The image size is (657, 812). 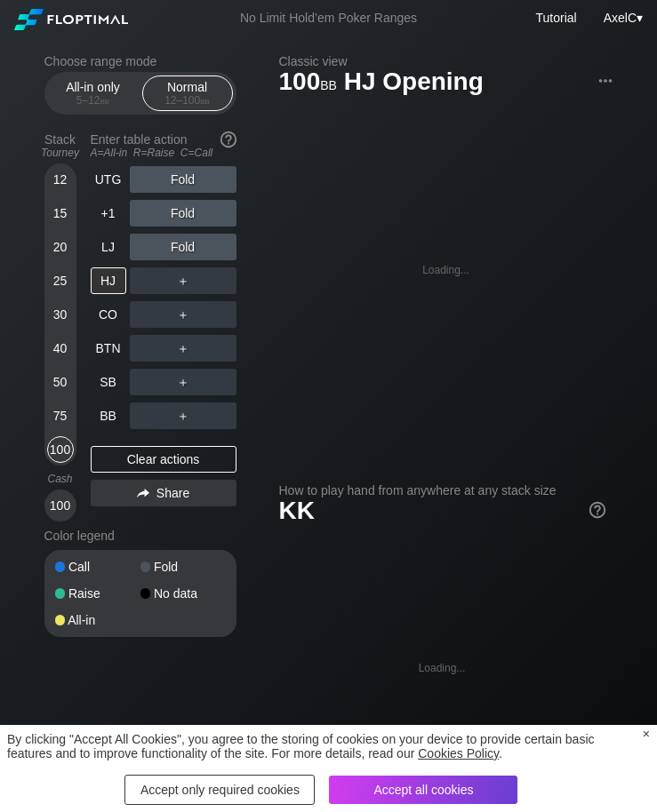 I want to click on div: 12, so click(x=60, y=179).